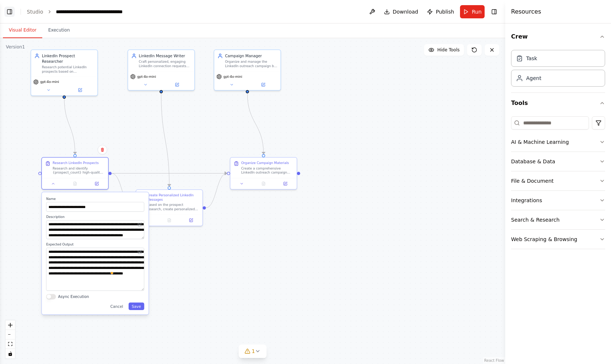 This screenshot has width=611, height=364. Describe the element at coordinates (559, 142) in the screenshot. I see `button: AI & Machine Learning` at that location.